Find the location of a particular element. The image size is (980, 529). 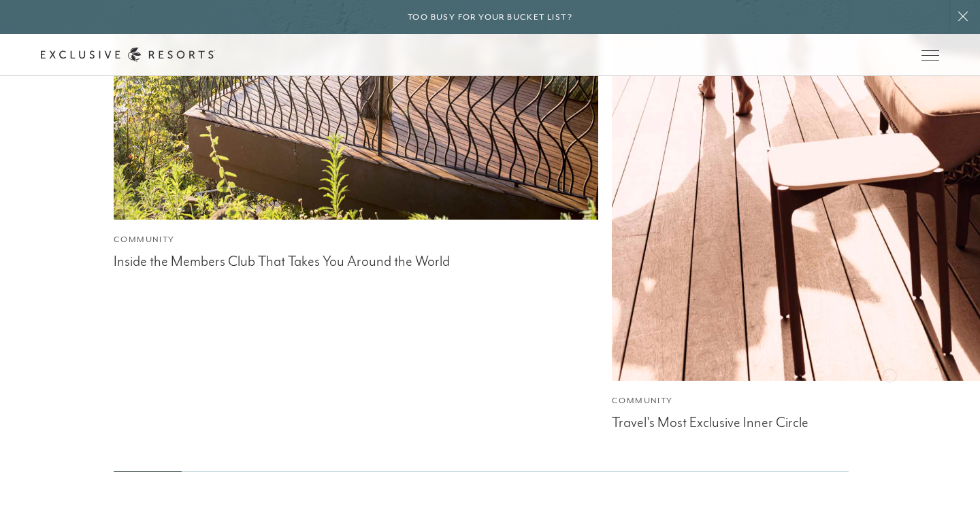

button: Open navigation is located at coordinates (930, 55).